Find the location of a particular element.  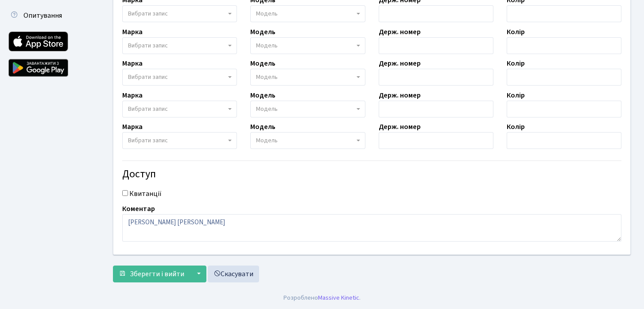

h4: Доступ is located at coordinates (372, 174).